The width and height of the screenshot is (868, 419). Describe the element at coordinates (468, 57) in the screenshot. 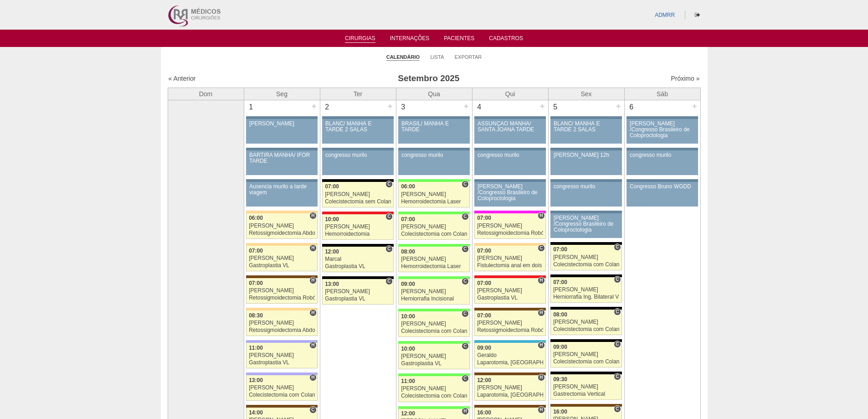

I see `a: Exportar` at that location.